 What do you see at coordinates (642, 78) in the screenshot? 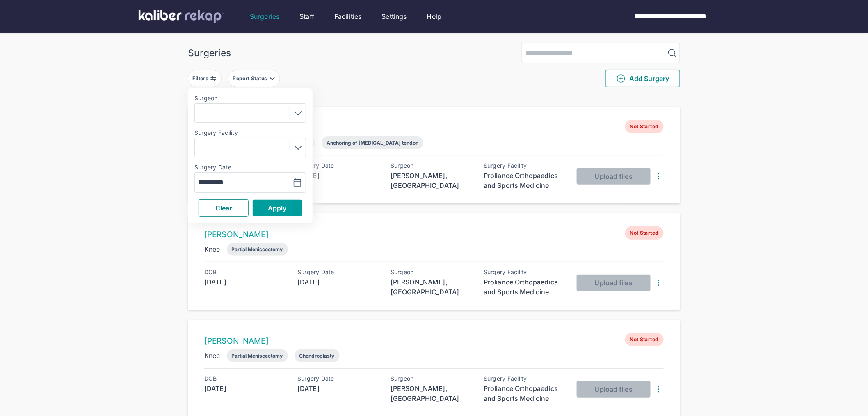
I see `span: Add Surgery` at bounding box center [642, 78].